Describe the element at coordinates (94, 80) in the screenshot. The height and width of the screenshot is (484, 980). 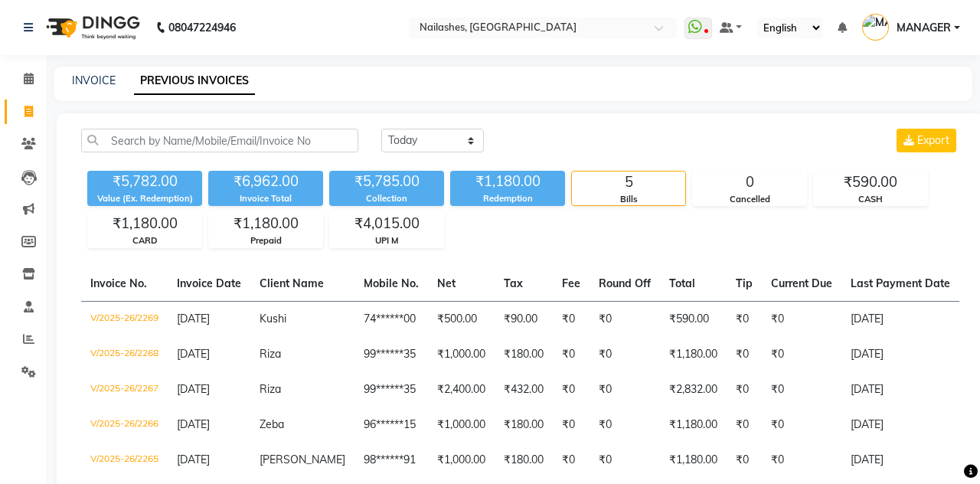
I see `a: INVOICE` at that location.